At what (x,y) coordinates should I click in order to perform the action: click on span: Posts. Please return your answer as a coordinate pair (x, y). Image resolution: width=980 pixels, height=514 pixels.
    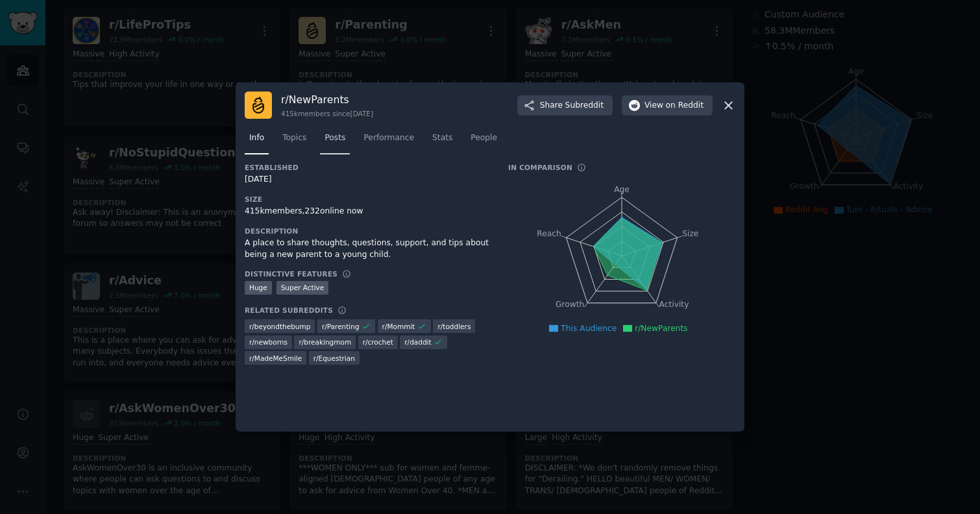
    Looking at the image, I should click on (335, 138).